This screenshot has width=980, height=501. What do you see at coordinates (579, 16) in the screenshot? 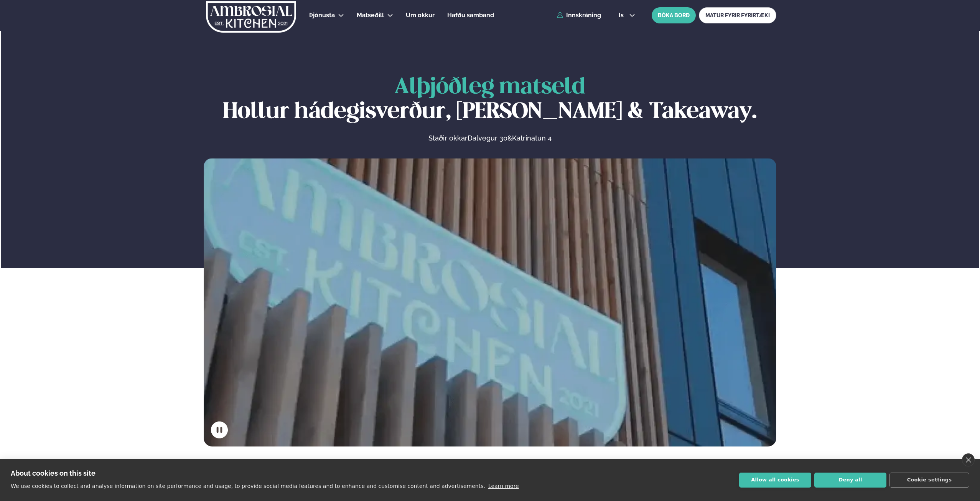
I see `a: Innskráning` at bounding box center [579, 16].